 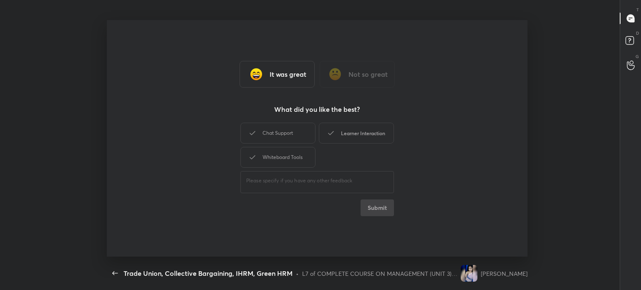 What do you see at coordinates (278, 133) in the screenshot?
I see `div: Chat Support` at bounding box center [278, 133].